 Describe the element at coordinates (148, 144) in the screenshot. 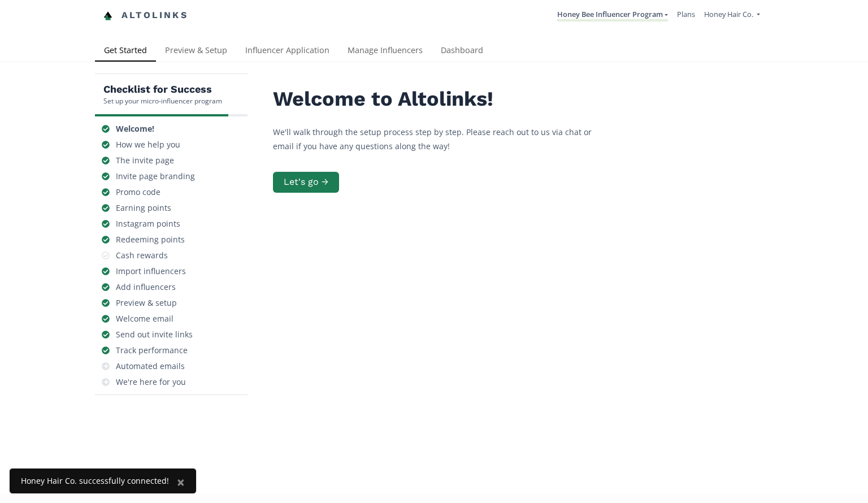

I see `div: How we help you` at that location.